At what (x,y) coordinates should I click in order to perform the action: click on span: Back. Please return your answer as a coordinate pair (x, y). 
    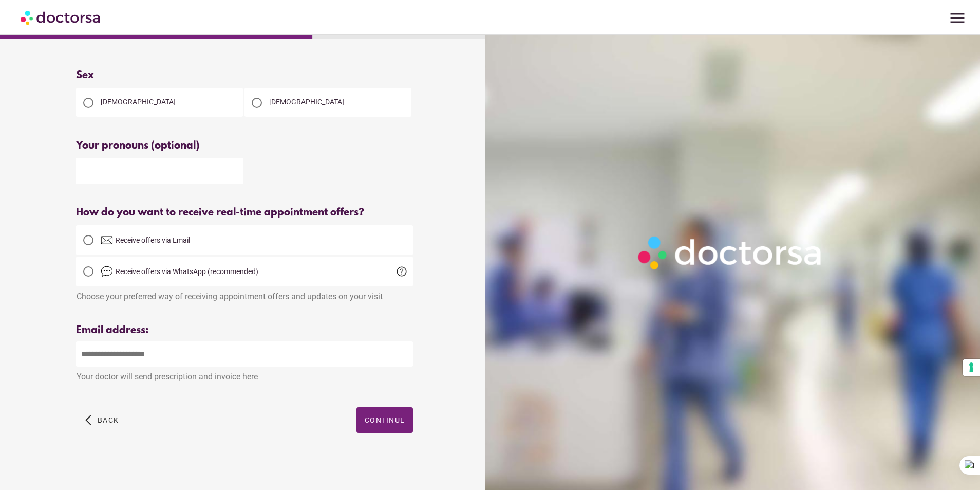
    Looking at the image, I should click on (108, 420).